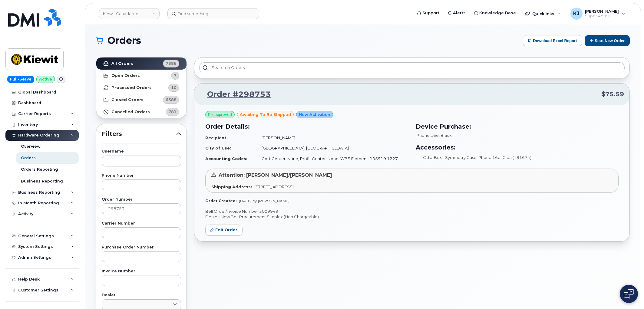 Image resolution: width=644 pixels, height=309 pixels. What do you see at coordinates (315, 114) in the screenshot?
I see `span: New Activation` at bounding box center [315, 114].